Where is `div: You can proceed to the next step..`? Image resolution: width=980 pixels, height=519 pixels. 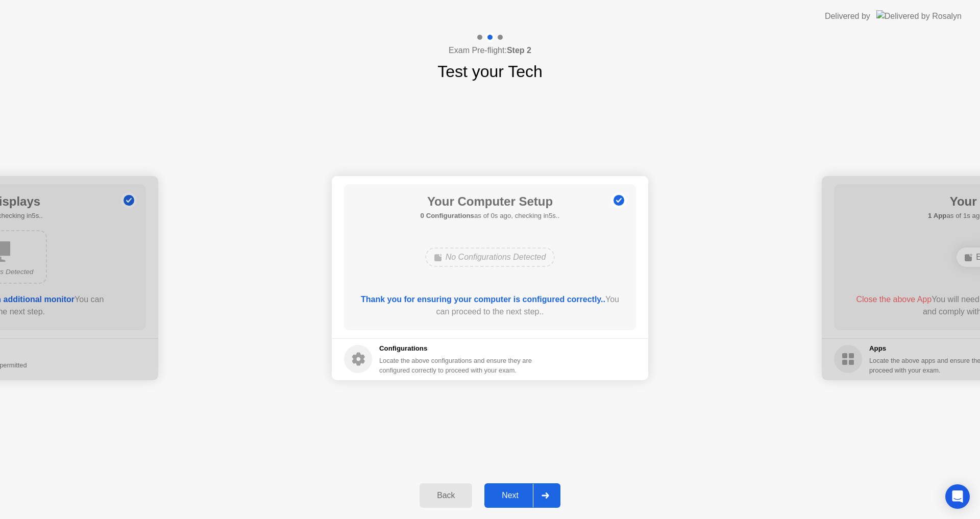 div: You can proceed to the next step.. is located at coordinates (490, 306).